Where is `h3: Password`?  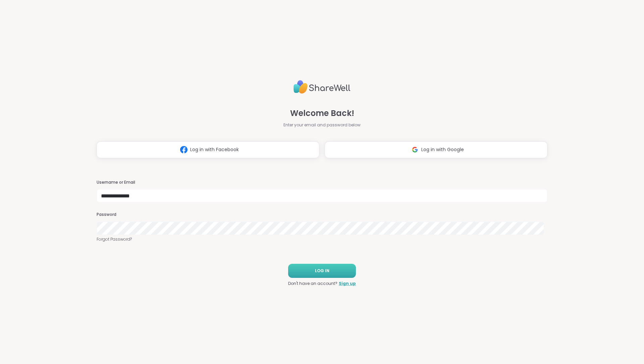 h3: Password is located at coordinates (322, 214).